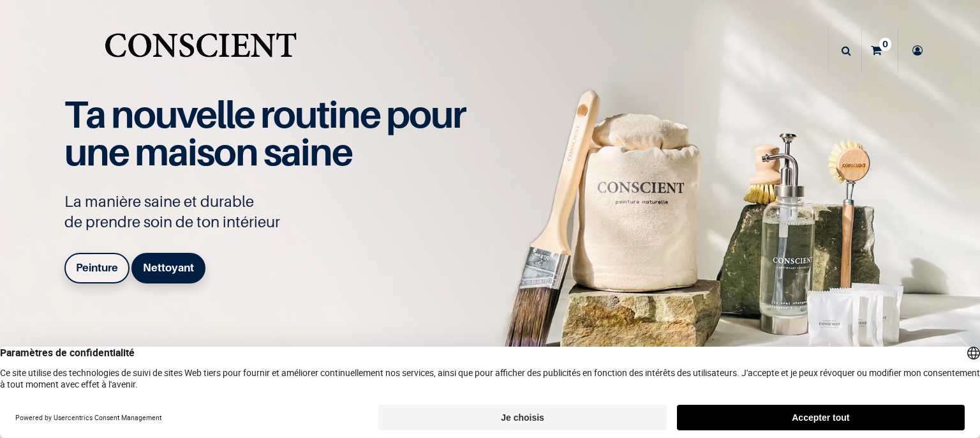 This screenshot has height=438, width=980. Describe the element at coordinates (265, 133) in the screenshot. I see `span: Ta nouvelle routine pour une maison saine` at that location.